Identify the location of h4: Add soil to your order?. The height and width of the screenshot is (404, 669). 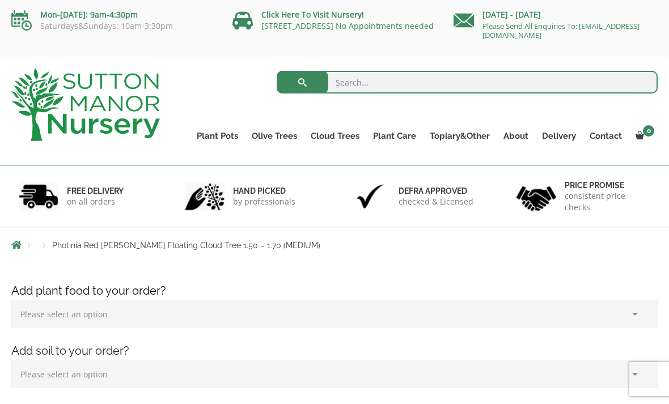
(334, 351).